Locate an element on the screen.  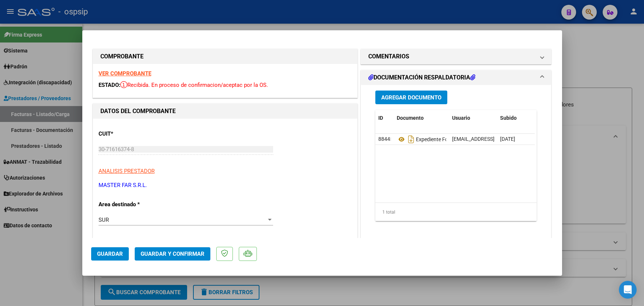
span: ESTADO: is located at coordinates (109, 85).